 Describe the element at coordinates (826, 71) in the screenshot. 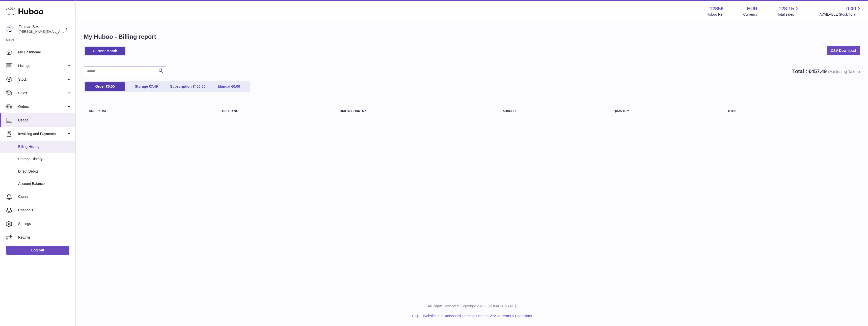

I see `strong: Total : €` at that location.